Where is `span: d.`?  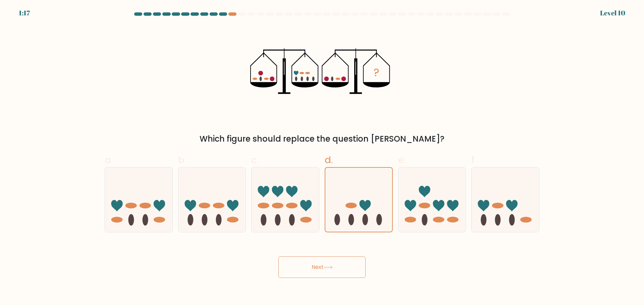 span: d. is located at coordinates (329, 160).